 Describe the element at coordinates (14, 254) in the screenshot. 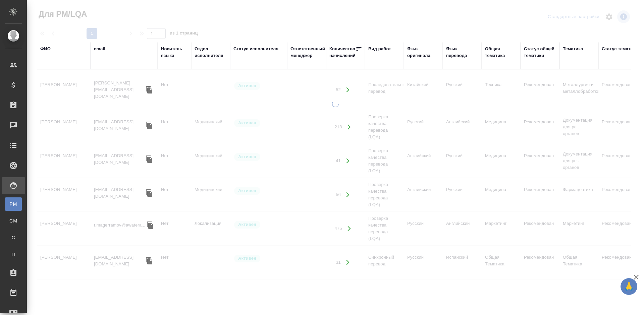

I see `a: П` at that location.